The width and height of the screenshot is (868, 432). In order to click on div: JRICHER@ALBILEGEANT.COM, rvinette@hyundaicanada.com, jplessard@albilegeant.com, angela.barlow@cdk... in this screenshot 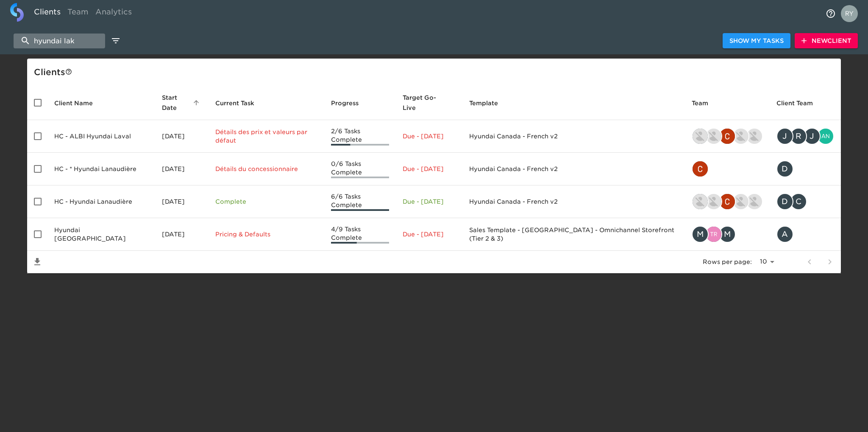, I will do `click(805, 136)`.